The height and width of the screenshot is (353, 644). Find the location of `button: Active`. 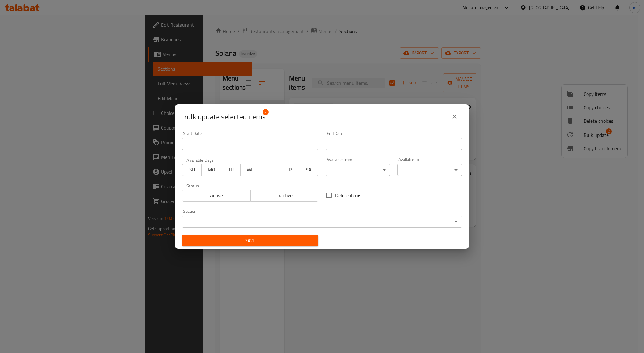

button: Active is located at coordinates (216, 196).